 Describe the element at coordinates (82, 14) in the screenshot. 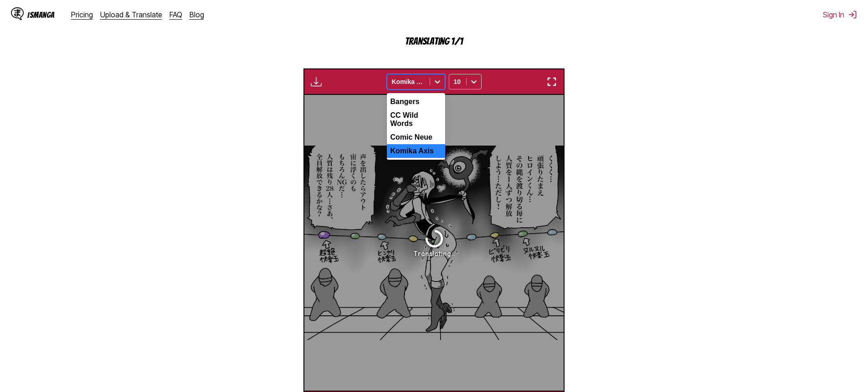

I see `a: Pricing` at that location.